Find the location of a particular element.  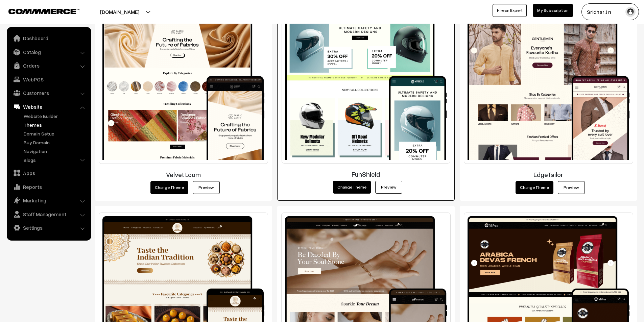

a: My Subscription is located at coordinates (553, 10).